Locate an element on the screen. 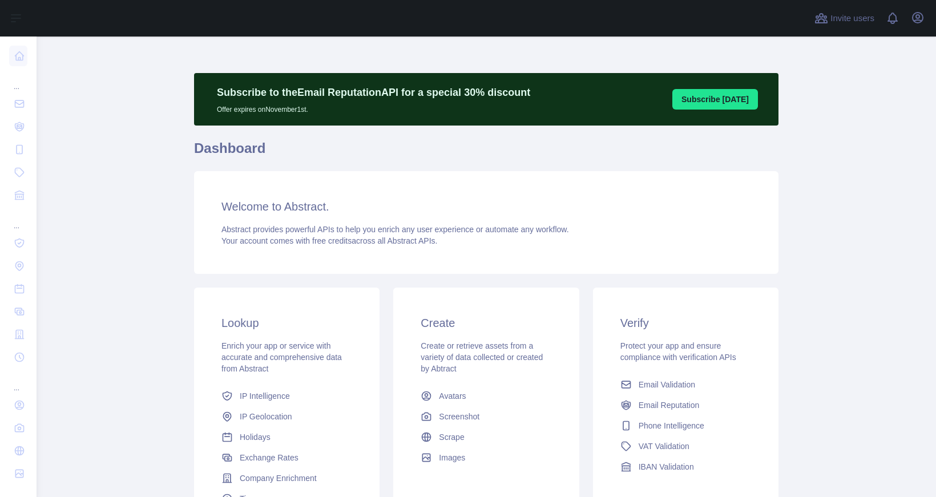 This screenshot has width=936, height=497. a: Email Reputation is located at coordinates (686, 405).